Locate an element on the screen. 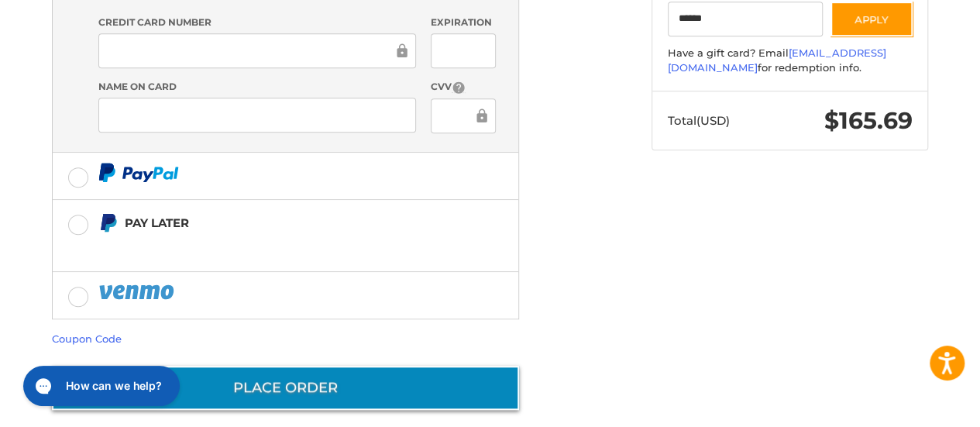 The width and height of the screenshot is (980, 427). label: Credit Card Number is located at coordinates (258, 22).